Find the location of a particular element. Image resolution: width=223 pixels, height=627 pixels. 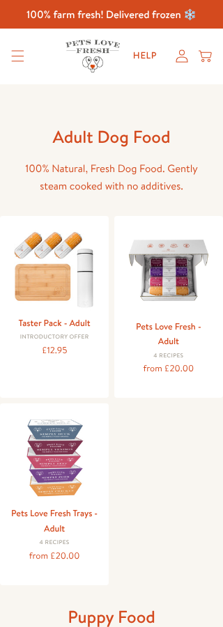

img: Taster Pack - Adult is located at coordinates (54, 268).